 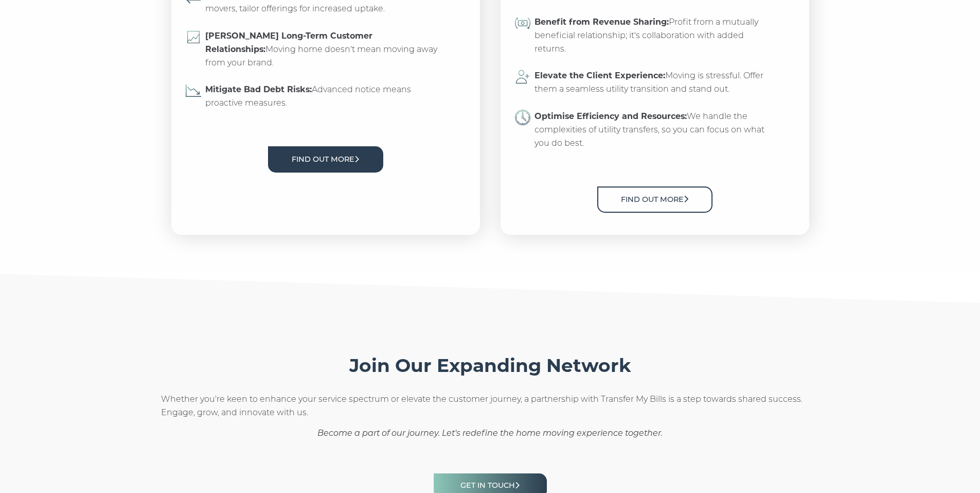 What do you see at coordinates (654, 35) in the screenshot?
I see `p: Profit from a mutually beneficial relationship; it's collaboration with added returns.` at bounding box center [654, 35].